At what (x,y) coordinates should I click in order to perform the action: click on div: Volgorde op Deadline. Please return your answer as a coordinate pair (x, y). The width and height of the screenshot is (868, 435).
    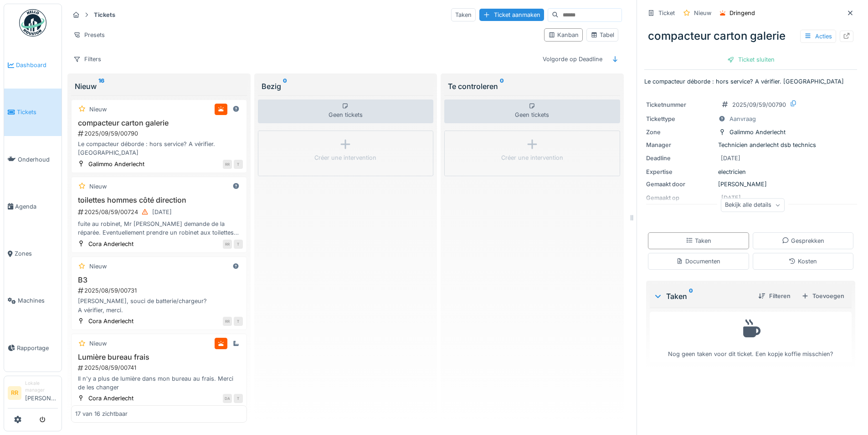
    Looking at the image, I should click on (572, 59).